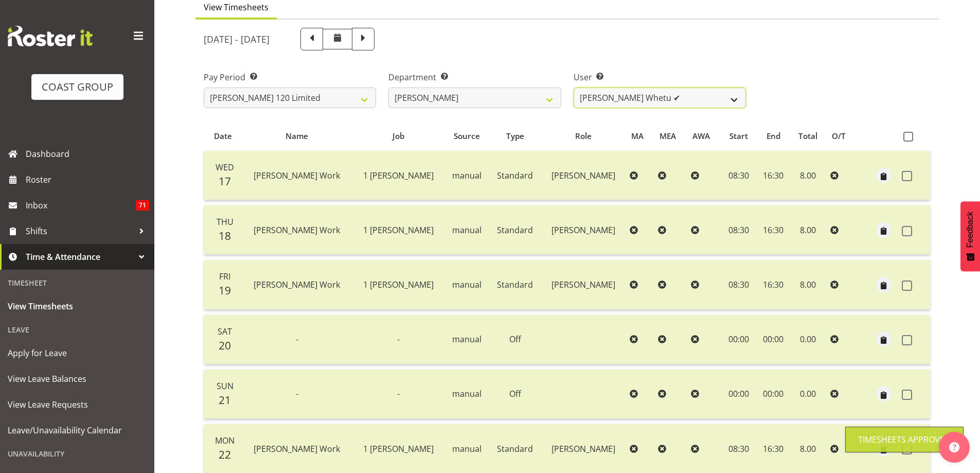 Image resolution: width=980 pixels, height=473 pixels. What do you see at coordinates (739, 136) in the screenshot?
I see `span: Start` at bounding box center [739, 136].